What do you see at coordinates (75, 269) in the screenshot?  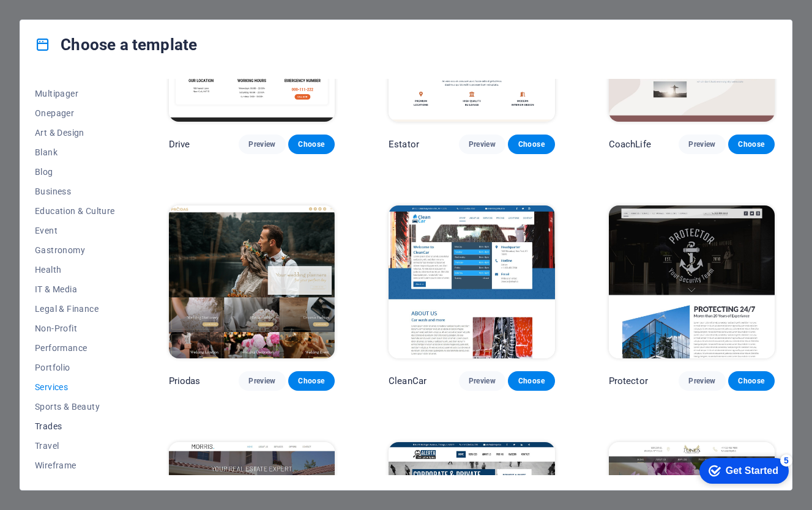 I see `span: Health` at bounding box center [75, 269].